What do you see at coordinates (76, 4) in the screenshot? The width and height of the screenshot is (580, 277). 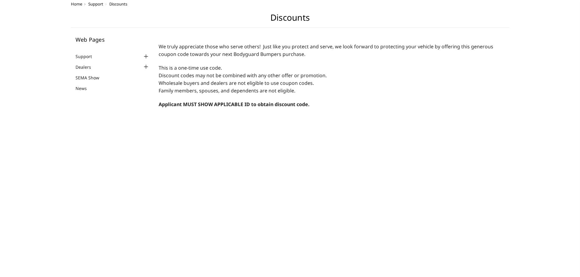 I see `a: Home` at bounding box center [76, 4].